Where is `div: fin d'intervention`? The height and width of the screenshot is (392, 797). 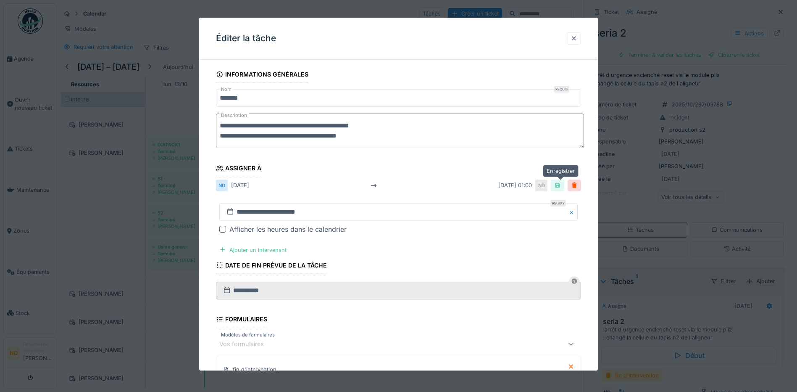 div: fin d'intervention is located at coordinates (255, 369).